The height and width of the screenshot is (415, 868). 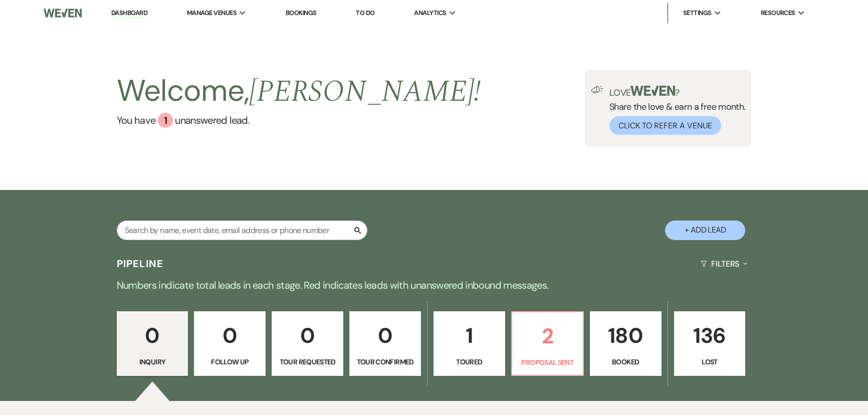 I want to click on img: loud-speaker-illustration.svg, so click(x=597, y=90).